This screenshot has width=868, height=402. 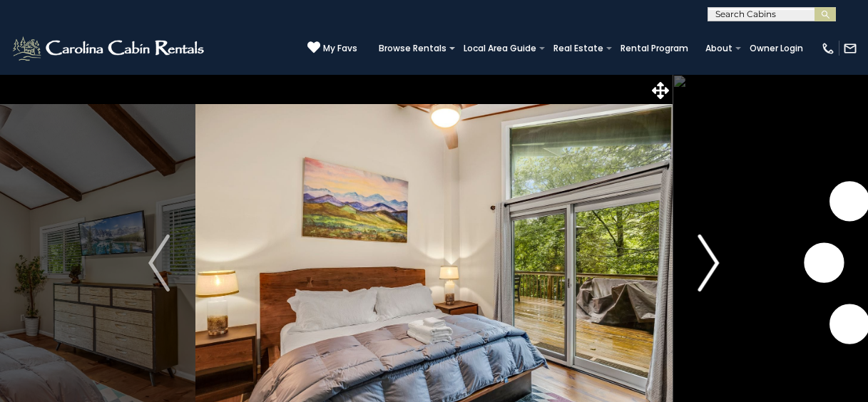 I want to click on img: White-1-2.png, so click(x=109, y=48).